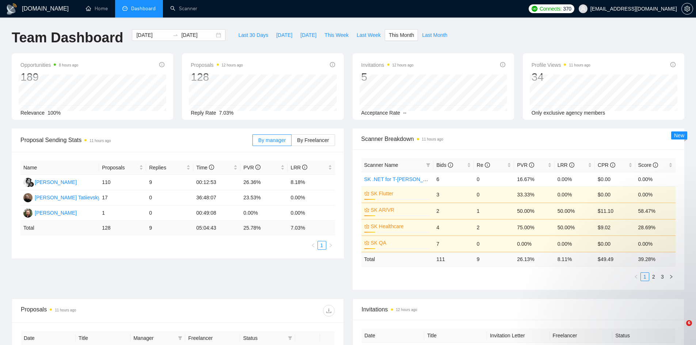 This screenshot has height=345, width=696. I want to click on td: 26.36%, so click(264, 183).